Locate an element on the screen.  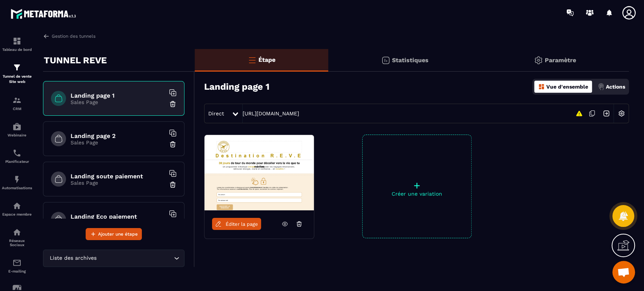
div: Ouvrir le chat is located at coordinates (624, 272).